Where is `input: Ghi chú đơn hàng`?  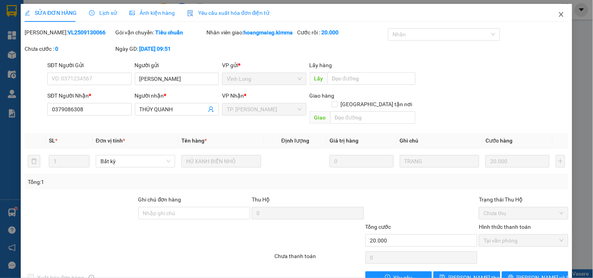
input: Ghi chú đơn hàng is located at coordinates (194, 214).